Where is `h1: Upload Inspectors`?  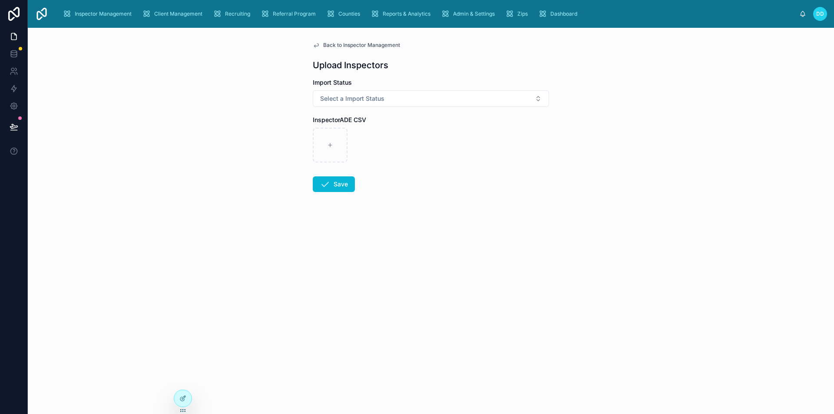 h1: Upload Inspectors is located at coordinates (351, 65).